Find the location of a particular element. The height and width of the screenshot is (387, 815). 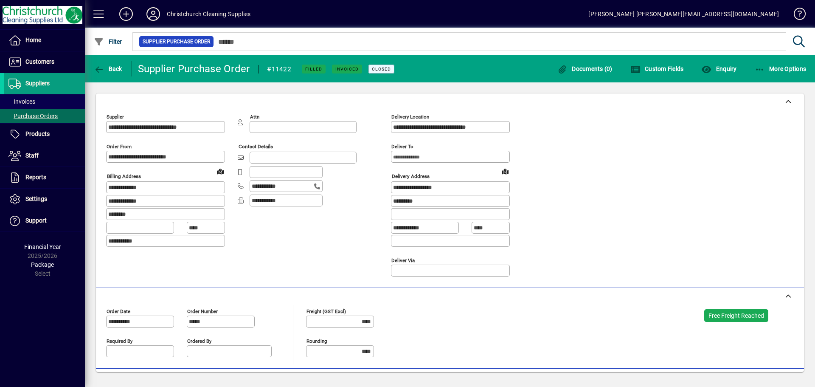

mat-label: Rounding is located at coordinates (317, 341).